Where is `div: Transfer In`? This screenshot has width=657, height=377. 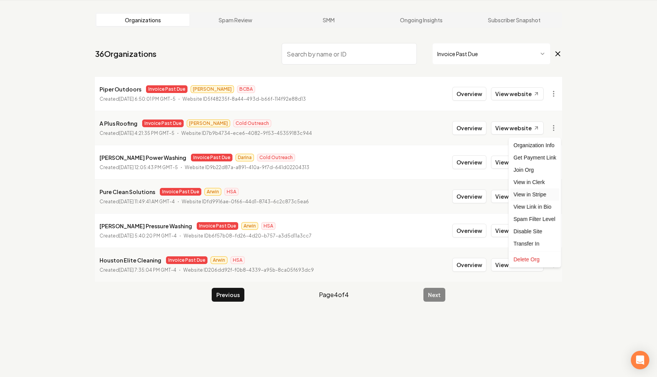 div: Transfer In is located at coordinates (535, 244).